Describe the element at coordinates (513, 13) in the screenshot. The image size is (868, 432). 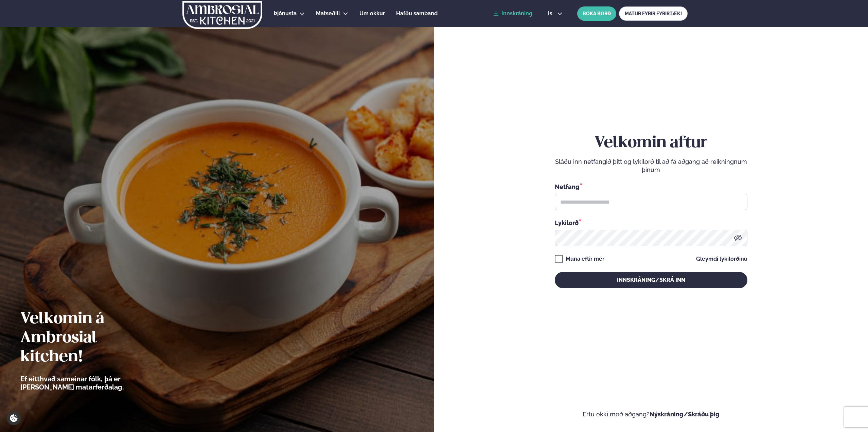
I see `a: Innskráning` at that location.